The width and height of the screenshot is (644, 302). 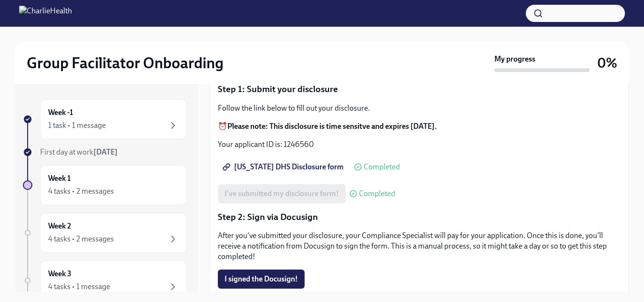 I want to click on span: I signed the Docusign!, so click(x=261, y=279).